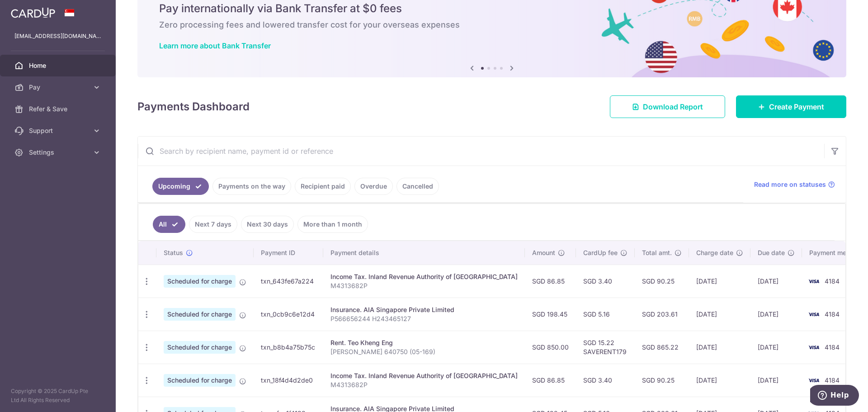 The height and width of the screenshot is (412, 868). What do you see at coordinates (657, 253) in the screenshot?
I see `span: Total amt.` at bounding box center [657, 253].